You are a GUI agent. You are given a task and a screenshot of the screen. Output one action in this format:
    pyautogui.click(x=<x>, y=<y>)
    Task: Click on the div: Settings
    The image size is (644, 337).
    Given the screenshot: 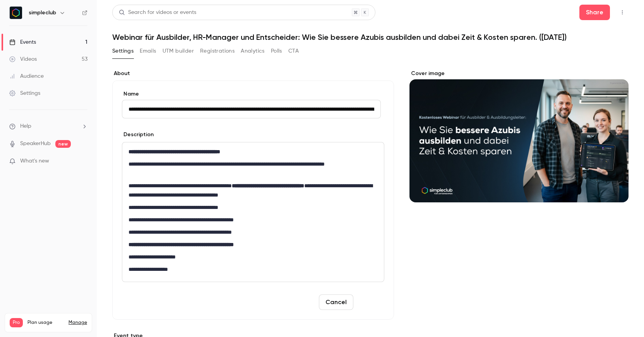 What is the action you would take?
    pyautogui.click(x=25, y=93)
    